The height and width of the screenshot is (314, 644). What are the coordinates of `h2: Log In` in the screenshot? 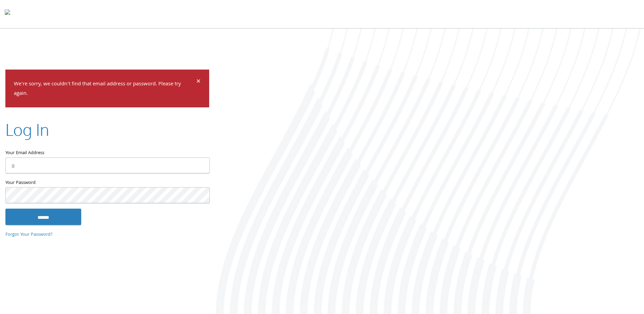 It's located at (27, 130).